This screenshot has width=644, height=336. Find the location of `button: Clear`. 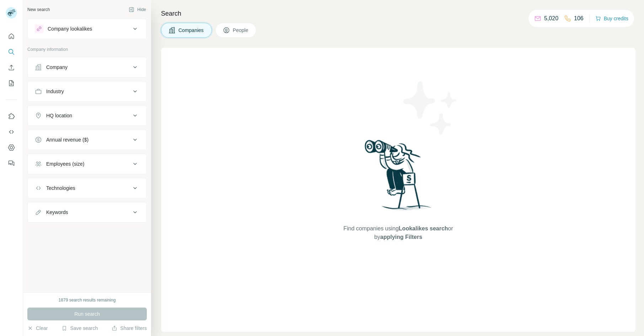

button: Clear is located at coordinates (37, 328).